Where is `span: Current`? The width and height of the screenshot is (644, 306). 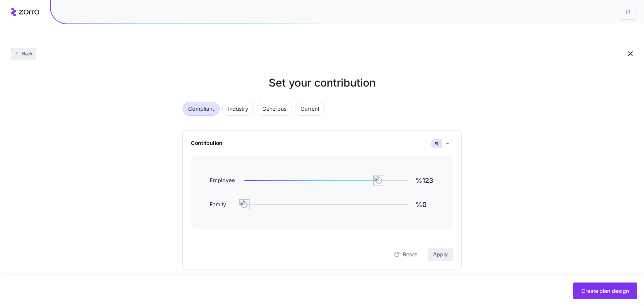
span: Current is located at coordinates (310, 109).